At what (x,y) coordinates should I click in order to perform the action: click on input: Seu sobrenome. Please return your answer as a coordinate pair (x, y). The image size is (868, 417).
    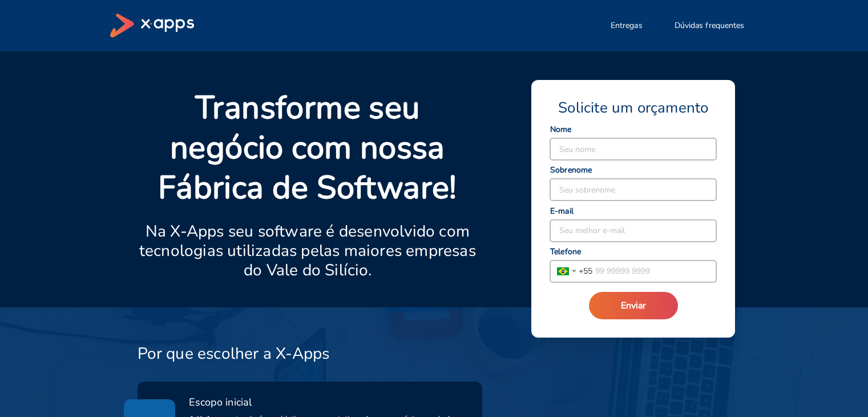
    Looking at the image, I should click on (632, 190).